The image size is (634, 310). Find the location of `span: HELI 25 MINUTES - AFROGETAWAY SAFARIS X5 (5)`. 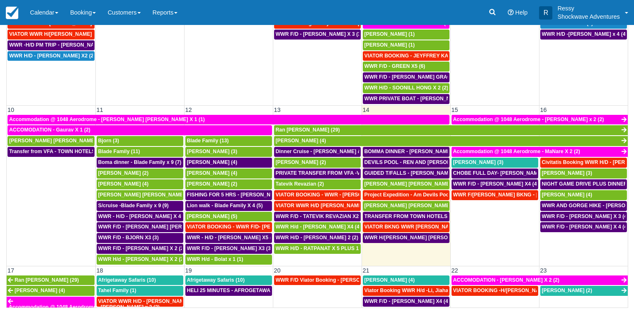

span: HELI 25 MINUTES - AFROGETAWAY SAFARIS X5 (5) is located at coordinates (250, 291).